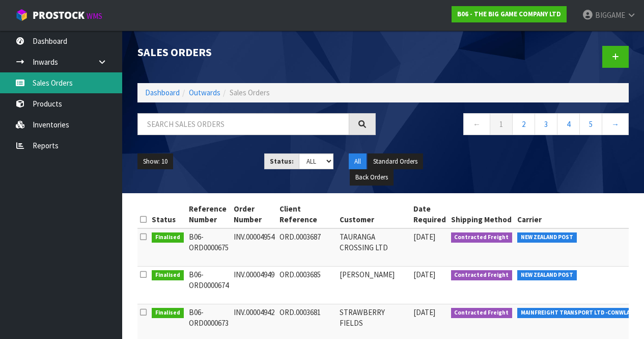 This screenshot has height=339, width=644. Describe the element at coordinates (208, 285) in the screenshot. I see `td: B06-ORD0000674` at that location.